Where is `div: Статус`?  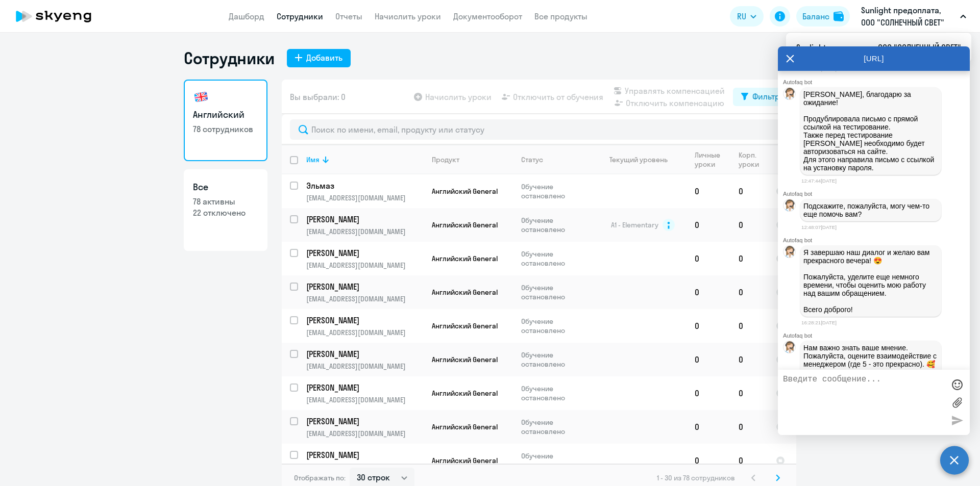
div: Статус is located at coordinates (532, 159).